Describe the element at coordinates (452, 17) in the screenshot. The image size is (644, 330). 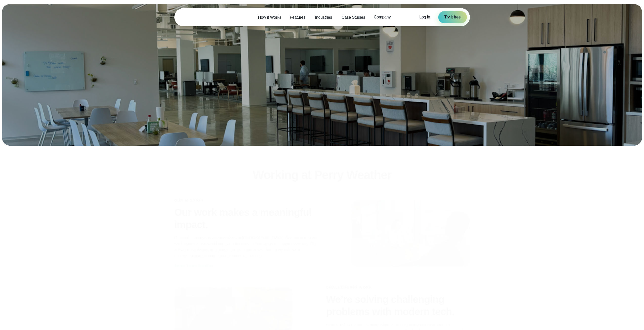
I see `span: Try it free` at that location.